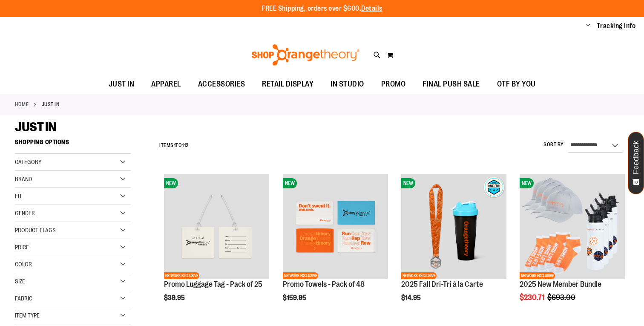 This screenshot has width=644, height=326. What do you see at coordinates (222, 84) in the screenshot?
I see `a: ACCESSORIES` at bounding box center [222, 84].